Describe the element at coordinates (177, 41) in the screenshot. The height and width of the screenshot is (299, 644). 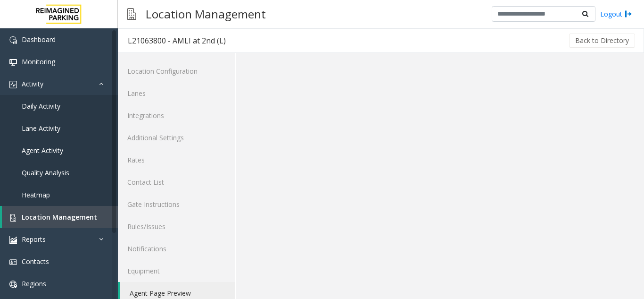
I see `div: L21063800 - AMLI at 2nd (L)` at that location.